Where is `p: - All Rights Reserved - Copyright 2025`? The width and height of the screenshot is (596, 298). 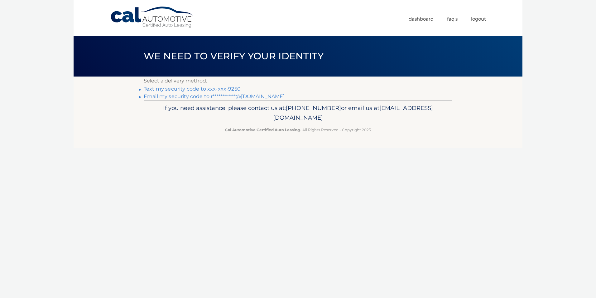
p: - All Rights Reserved - Copyright 2025 is located at coordinates (298, 129).